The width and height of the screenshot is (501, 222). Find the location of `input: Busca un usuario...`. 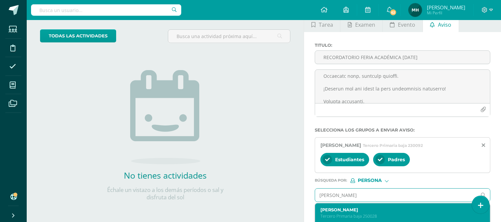

input: Busca un usuario... is located at coordinates (106, 10).